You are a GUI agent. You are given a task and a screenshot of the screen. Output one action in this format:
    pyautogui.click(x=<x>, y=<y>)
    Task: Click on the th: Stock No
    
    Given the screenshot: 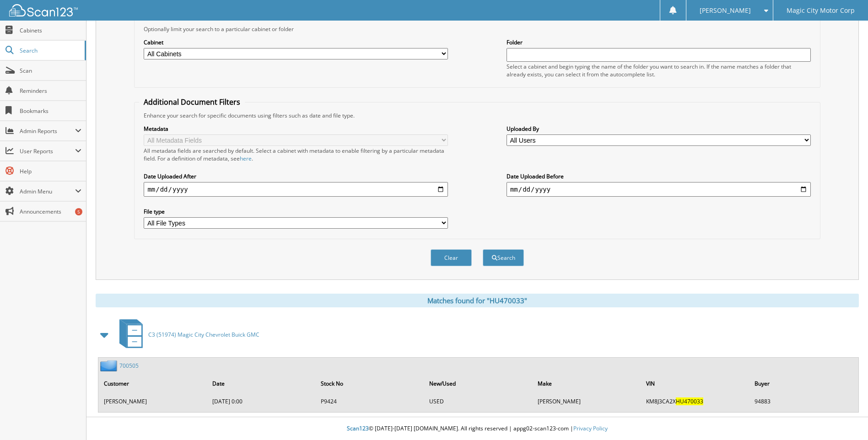 What is the action you would take?
    pyautogui.click(x=370, y=383)
    